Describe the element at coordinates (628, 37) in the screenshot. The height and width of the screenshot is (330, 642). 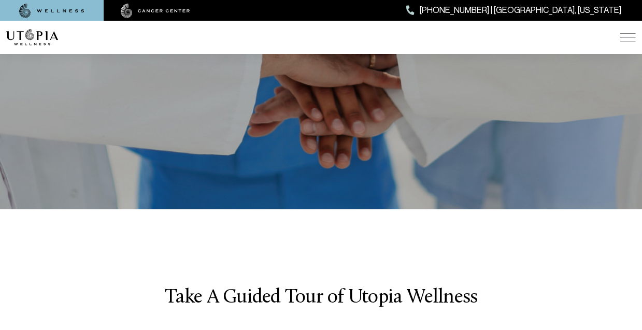
I see `img: icon-hamburger` at that location.